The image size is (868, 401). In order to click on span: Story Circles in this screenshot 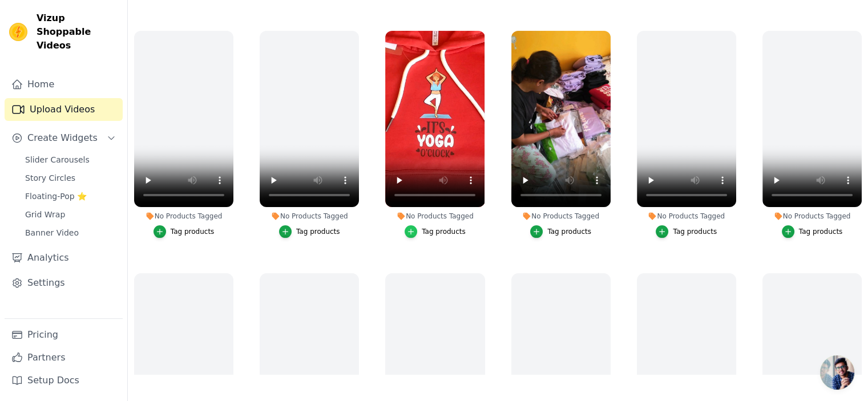, I will do `click(50, 178)`.